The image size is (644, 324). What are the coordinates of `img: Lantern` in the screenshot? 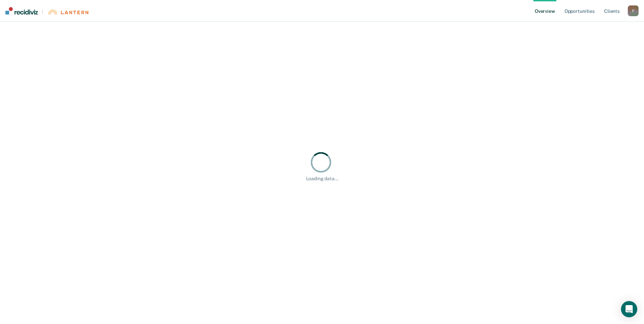 It's located at (68, 12).